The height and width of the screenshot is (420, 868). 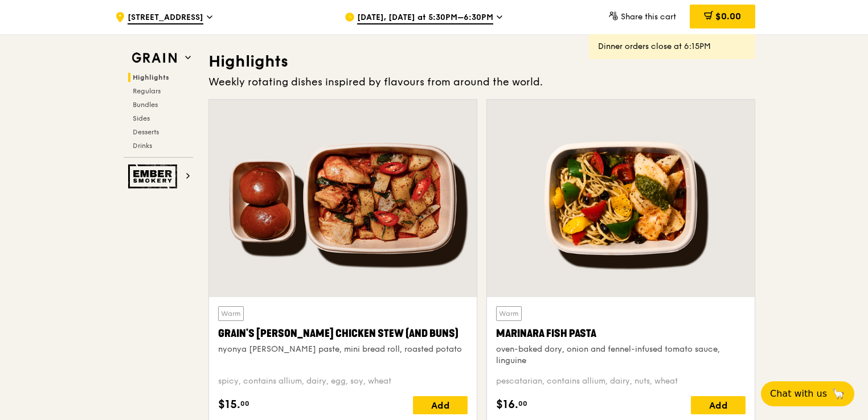 What do you see at coordinates (145, 104) in the screenshot?
I see `span: Bundles` at bounding box center [145, 104].